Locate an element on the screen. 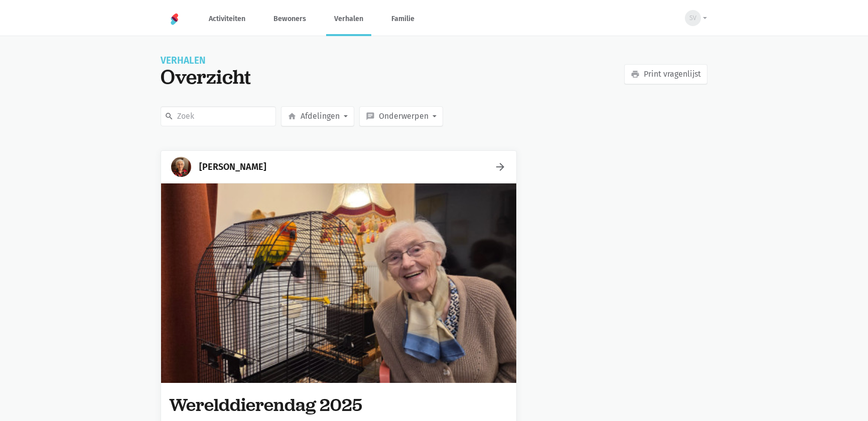 The height and width of the screenshot is (421, 868). i: print is located at coordinates (635, 74).